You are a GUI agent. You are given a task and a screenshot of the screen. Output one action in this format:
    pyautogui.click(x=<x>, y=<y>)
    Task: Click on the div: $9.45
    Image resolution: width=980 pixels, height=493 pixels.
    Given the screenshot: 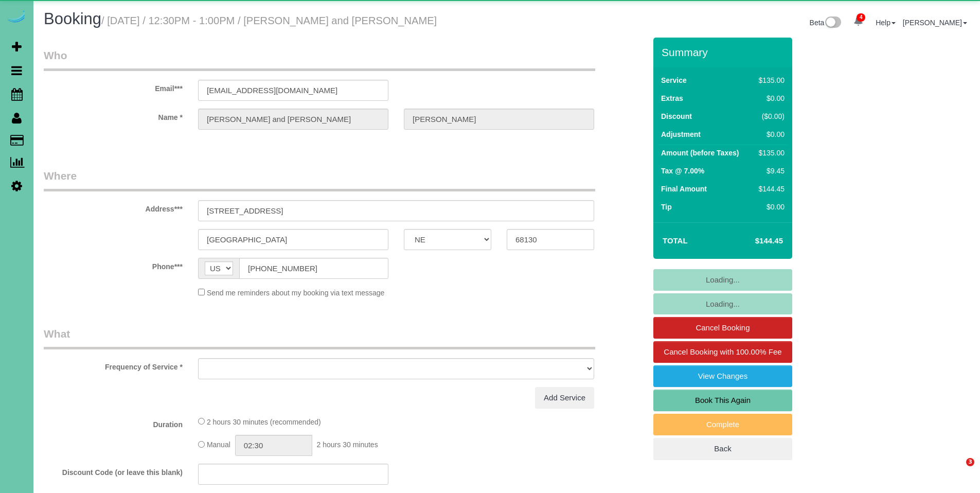 What is the action you would take?
    pyautogui.click(x=770, y=171)
    